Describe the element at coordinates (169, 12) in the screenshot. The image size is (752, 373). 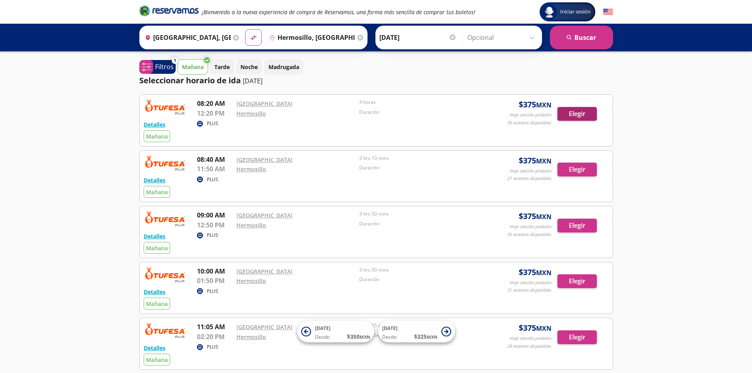
I see `a: Brand Logo` at that location.